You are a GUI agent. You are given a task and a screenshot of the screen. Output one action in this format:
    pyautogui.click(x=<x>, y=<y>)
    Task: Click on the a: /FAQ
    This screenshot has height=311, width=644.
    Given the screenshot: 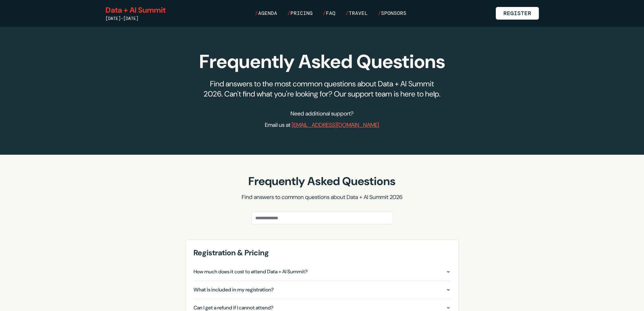 What is the action you would take?
    pyautogui.click(x=329, y=13)
    